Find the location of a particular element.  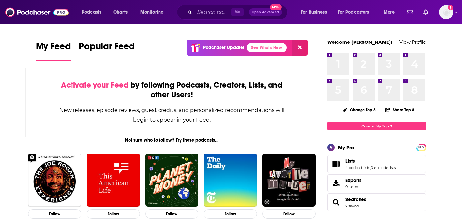

a: 7 saved is located at coordinates (352, 206).